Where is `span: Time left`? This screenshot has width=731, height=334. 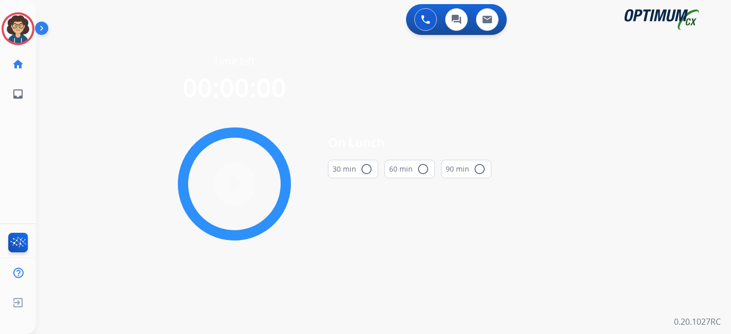 span: Time left is located at coordinates (234, 61).